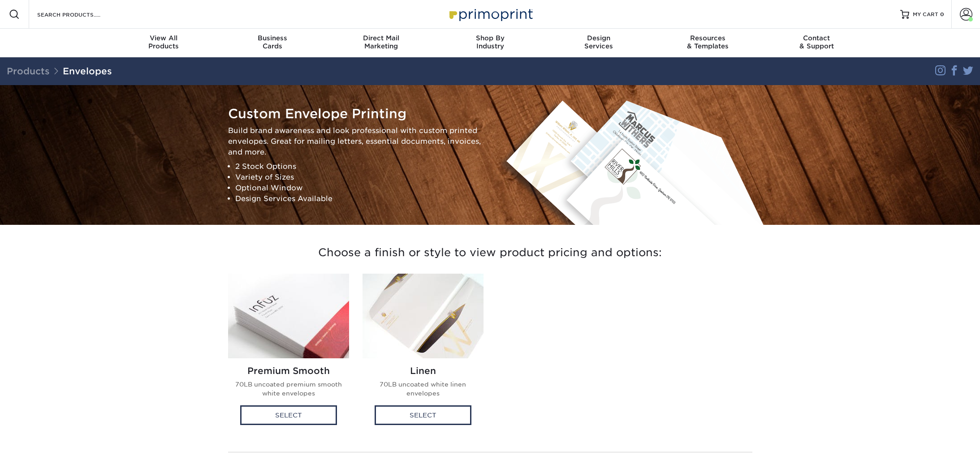 The height and width of the screenshot is (464, 980). I want to click on a: View AllProducts, so click(164, 43).